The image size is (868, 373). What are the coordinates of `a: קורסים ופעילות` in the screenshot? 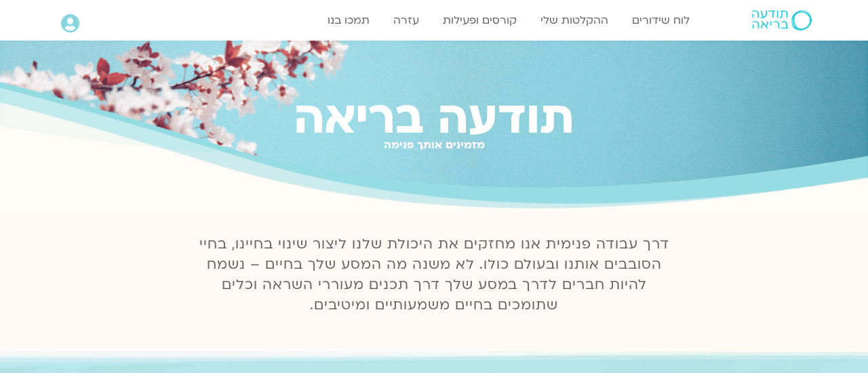 It's located at (479, 20).